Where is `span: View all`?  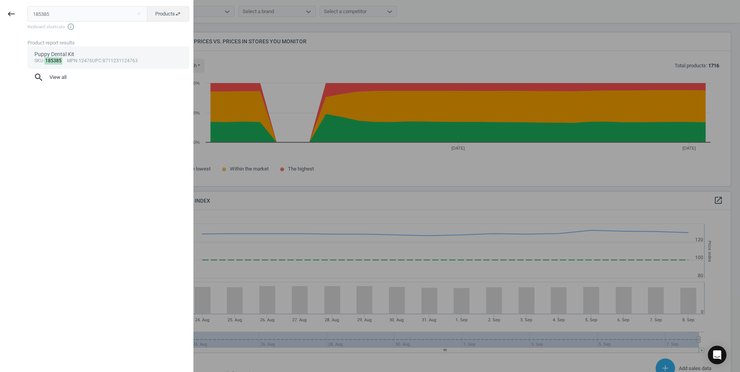 span: View all is located at coordinates (108, 77).